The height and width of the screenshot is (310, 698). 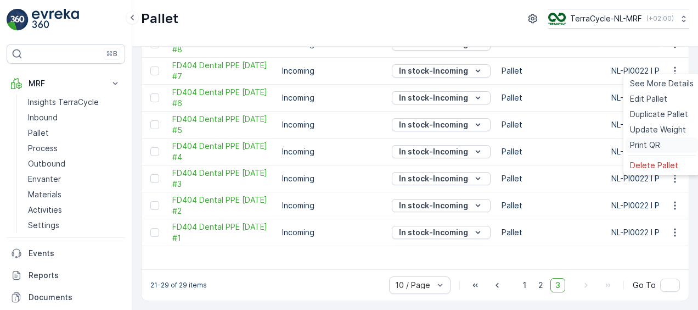 What do you see at coordinates (69, 203) in the screenshot?
I see `span: 98` at bounding box center [69, 203].